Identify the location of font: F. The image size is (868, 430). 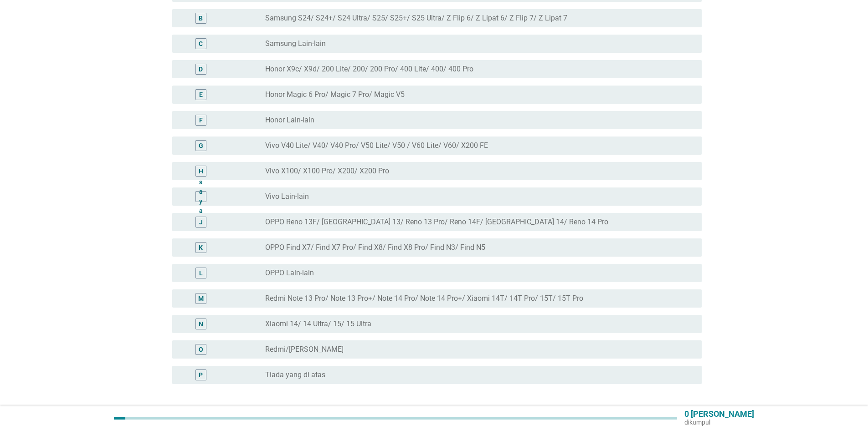
(201, 120).